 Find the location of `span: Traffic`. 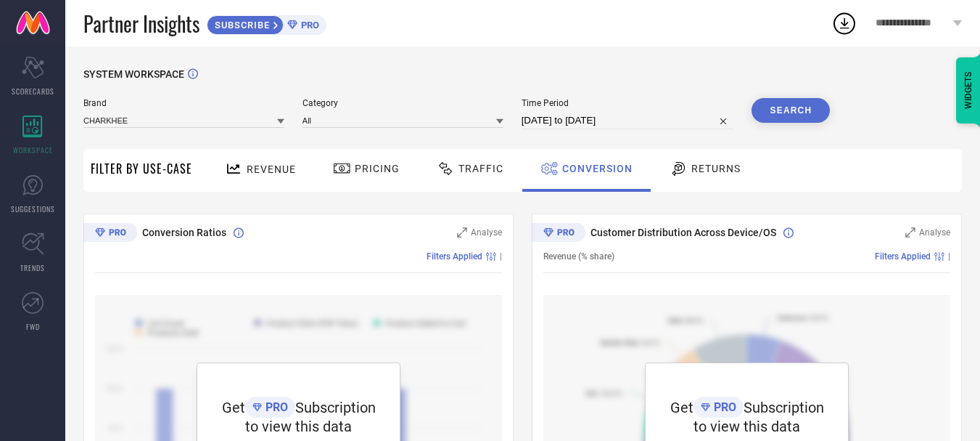

span: Traffic is located at coordinates (482, 168).